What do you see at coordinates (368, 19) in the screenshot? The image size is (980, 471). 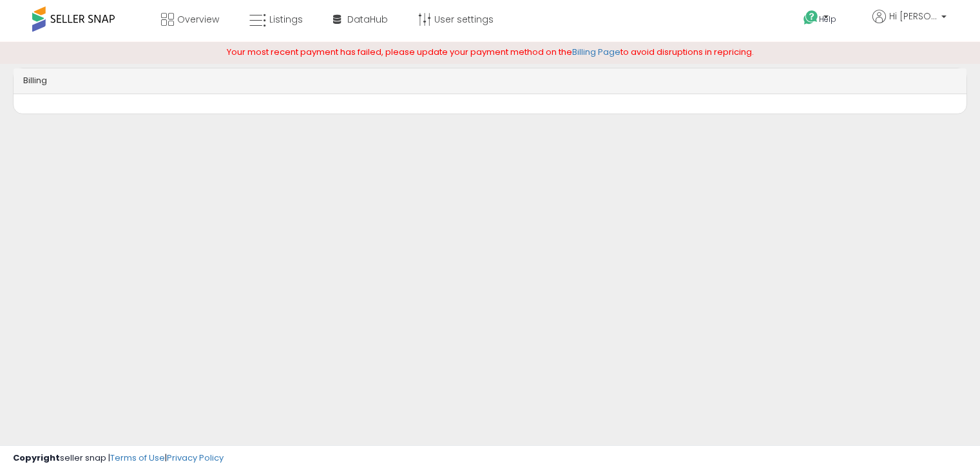 I see `span: DataHub` at bounding box center [368, 19].